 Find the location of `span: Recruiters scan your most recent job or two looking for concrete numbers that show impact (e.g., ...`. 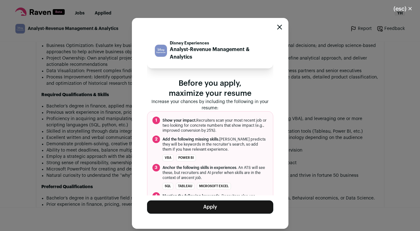

span: Recruiters scan your most recent job or two looking for concrete numbers that show impact (e.g., ... is located at coordinates (215, 126).